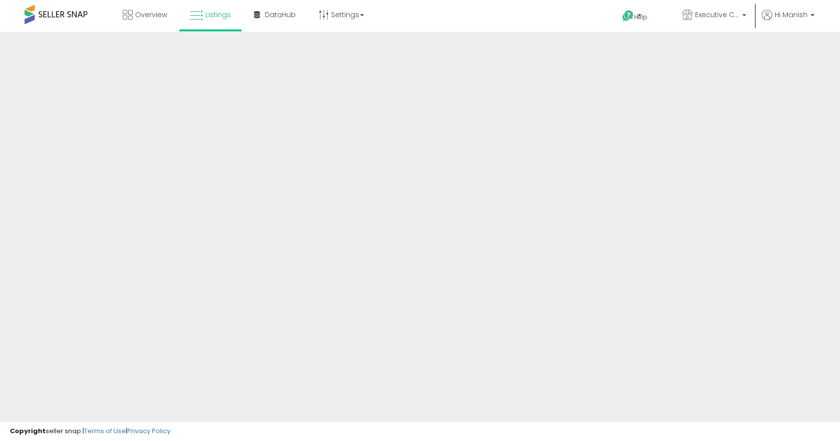  I want to click on span: Executive Class Ecommerce Inc, so click(717, 15).